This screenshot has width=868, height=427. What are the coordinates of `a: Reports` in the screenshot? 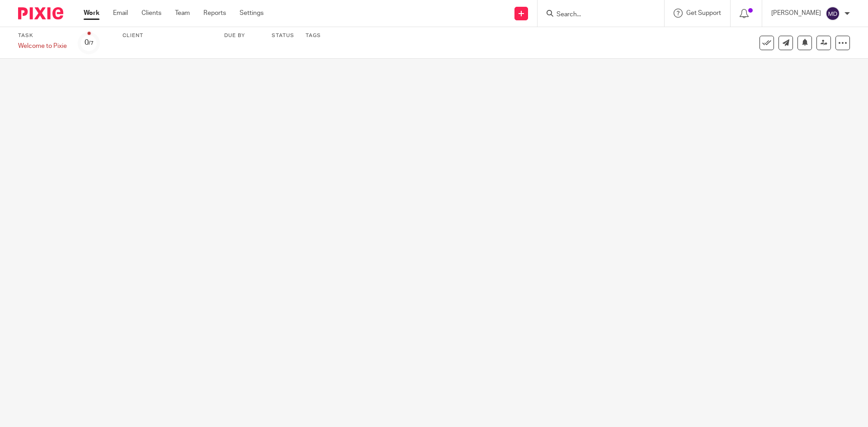 It's located at (215, 13).